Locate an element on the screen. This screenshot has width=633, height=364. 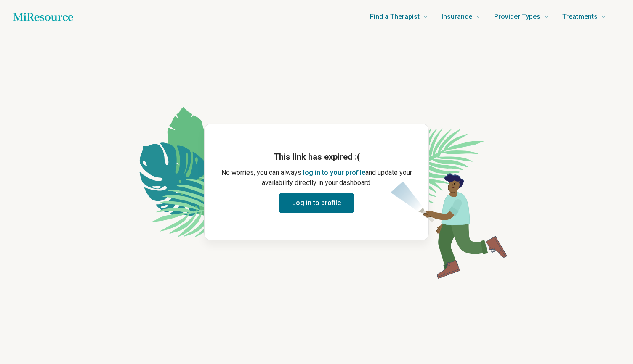
button: Log in to profile is located at coordinates (316, 203).